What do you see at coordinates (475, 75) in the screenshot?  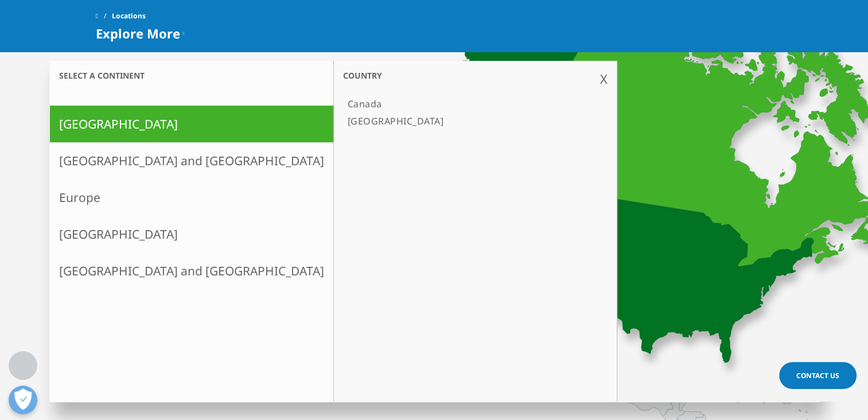 I see `h3: Country` at bounding box center [475, 75].